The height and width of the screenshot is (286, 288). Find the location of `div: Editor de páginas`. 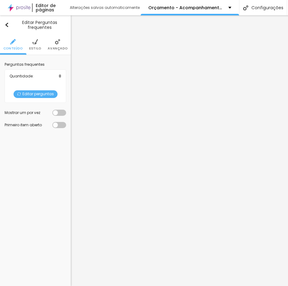

div: Editor de páginas is located at coordinates (48, 8).